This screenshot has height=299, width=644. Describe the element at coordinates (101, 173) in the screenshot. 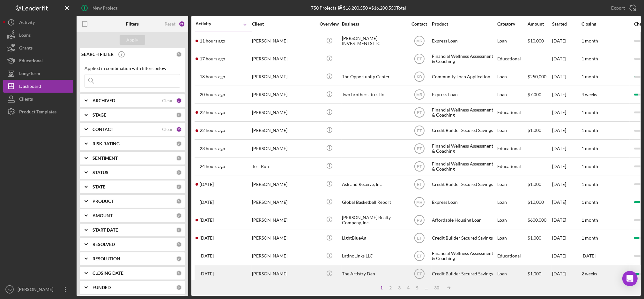

I see `b: STATUS` at that location.